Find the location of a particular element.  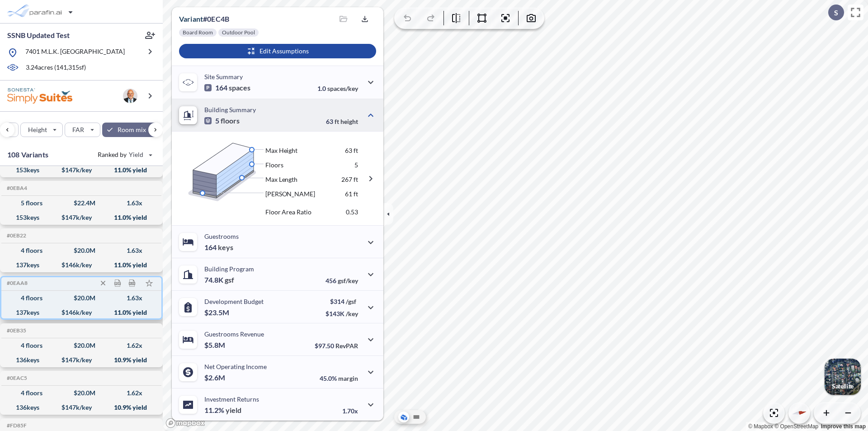

p: Net Operating Income is located at coordinates (235, 366).